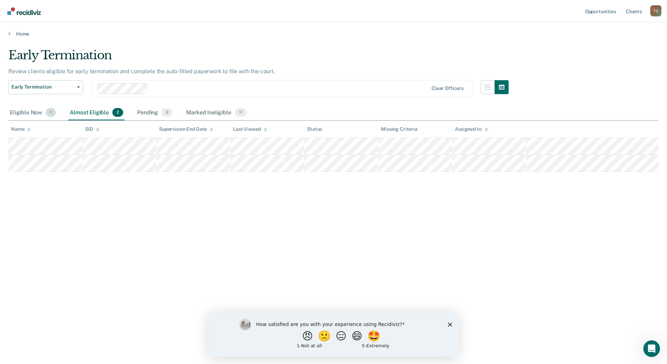  I want to click on a: Home, so click(333, 34).